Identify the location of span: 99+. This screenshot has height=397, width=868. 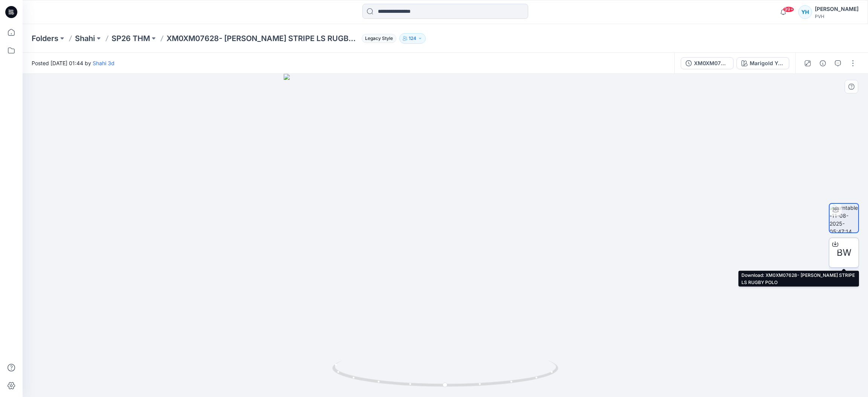
(788, 10).